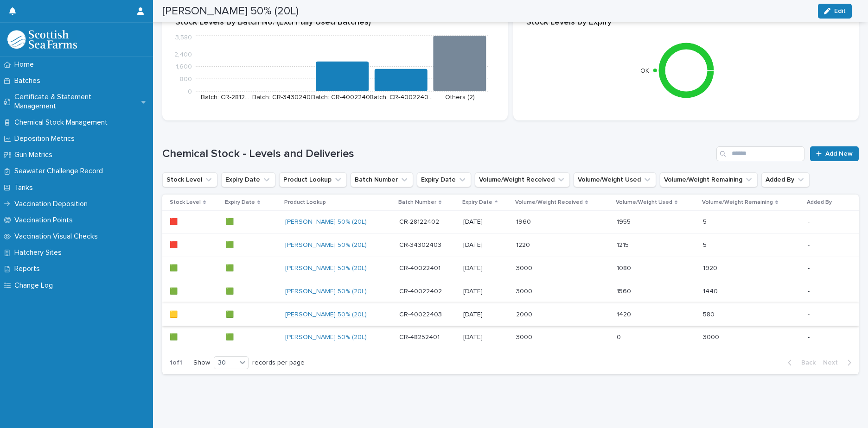  What do you see at coordinates (619, 336) in the screenshot?
I see `p: 0` at bounding box center [619, 336].